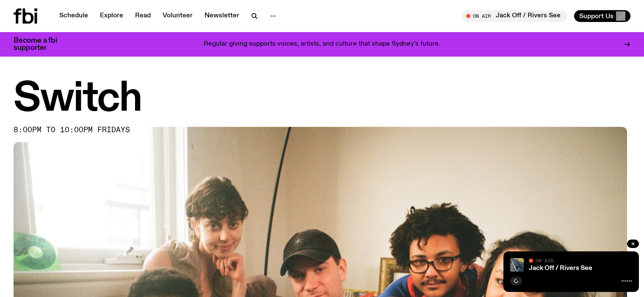 The height and width of the screenshot is (297, 644). What do you see at coordinates (143, 16) in the screenshot?
I see `a: Read` at bounding box center [143, 16].